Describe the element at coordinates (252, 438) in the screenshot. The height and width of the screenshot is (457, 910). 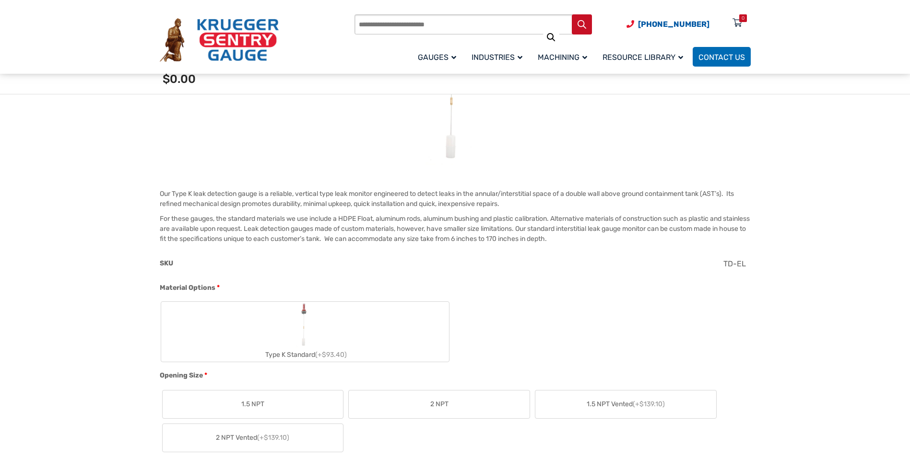
I see `span: 2 NPT Vented` at that location.